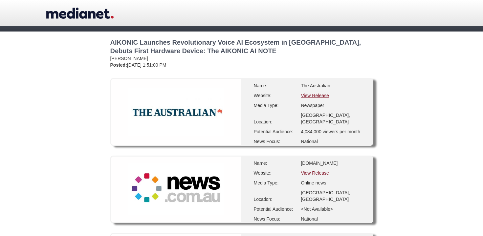 The image size is (483, 236). What do you see at coordinates (119, 65) in the screenshot?
I see `strong: Posted:` at bounding box center [119, 65].